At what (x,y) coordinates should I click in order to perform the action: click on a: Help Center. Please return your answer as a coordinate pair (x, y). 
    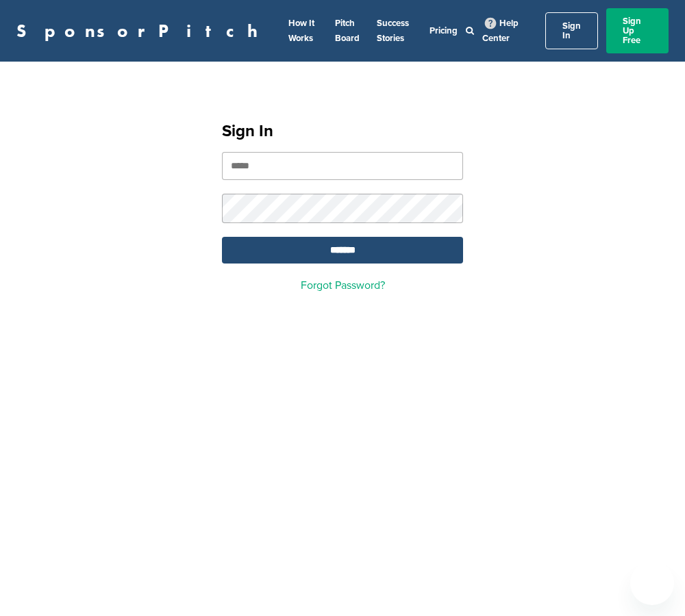
    Looking at the image, I should click on (500, 31).